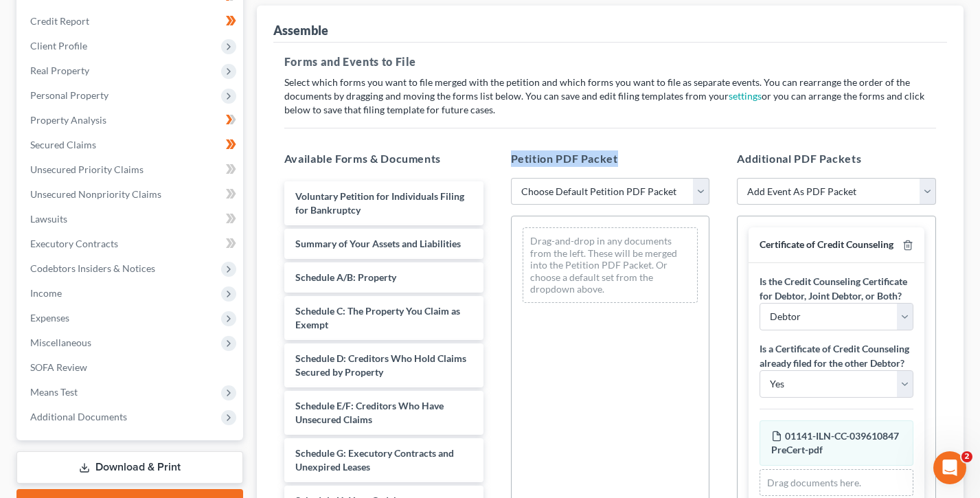  What do you see at coordinates (131, 120) in the screenshot?
I see `a: Property Analysis` at bounding box center [131, 120].